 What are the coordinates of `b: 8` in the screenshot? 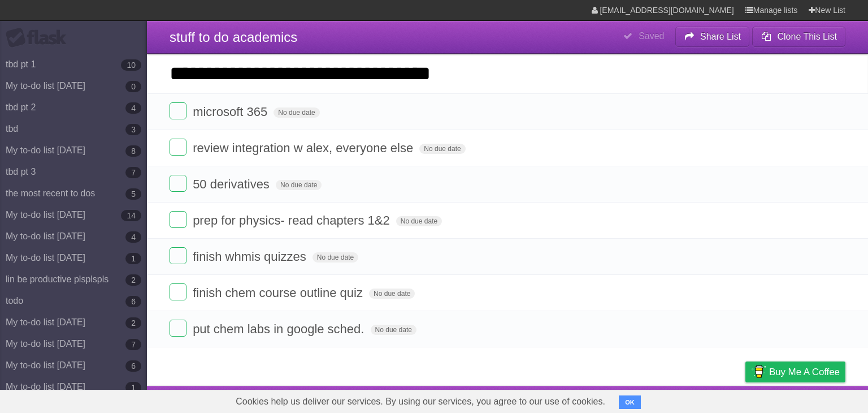 It's located at (133, 151).